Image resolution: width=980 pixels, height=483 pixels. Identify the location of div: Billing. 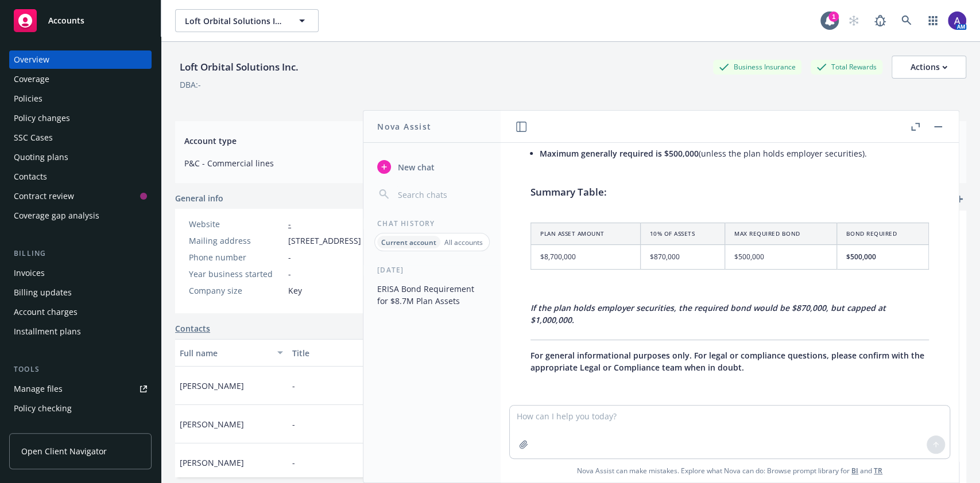
(80, 254).